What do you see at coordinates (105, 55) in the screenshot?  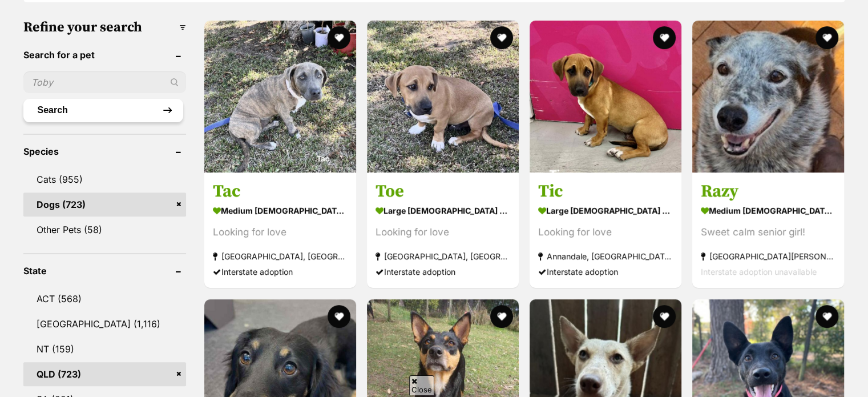 I see `header: Search for a pet` at bounding box center [105, 55].